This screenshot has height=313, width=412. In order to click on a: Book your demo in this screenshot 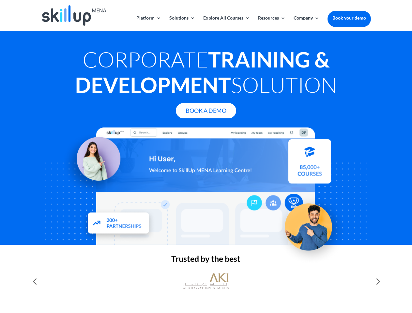, I will do `click(349, 18)`.